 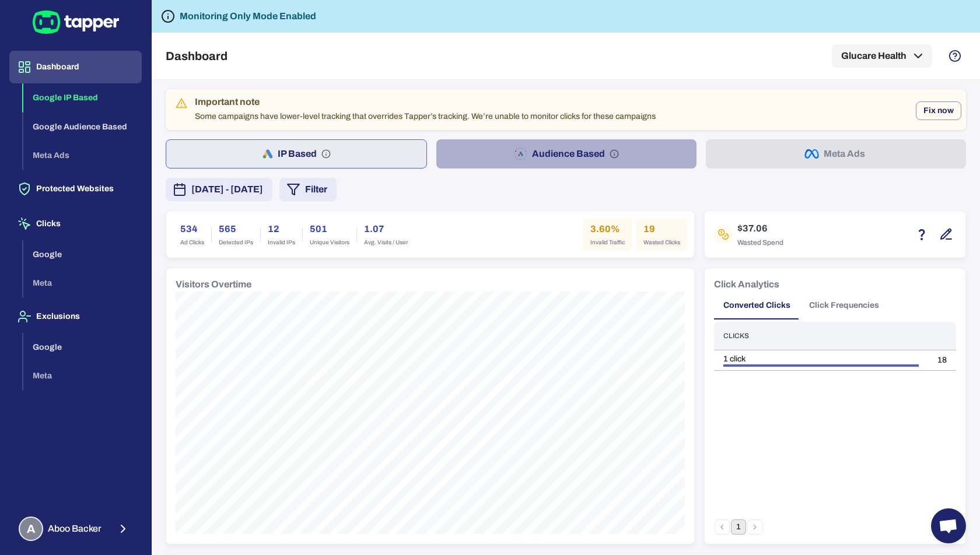 I want to click on h6: 565, so click(x=236, y=229).